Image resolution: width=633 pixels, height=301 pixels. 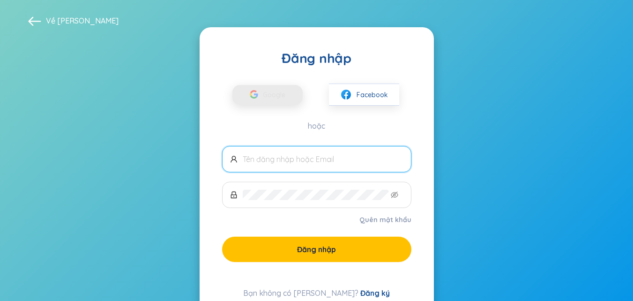 What do you see at coordinates (372, 95) in the screenshot?
I see `span: Facebook` at bounding box center [372, 95].